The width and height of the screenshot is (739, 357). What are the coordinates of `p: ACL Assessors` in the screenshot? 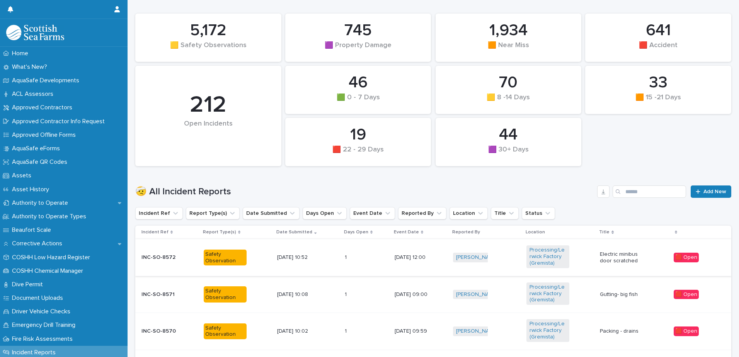 It's located at (34, 94).